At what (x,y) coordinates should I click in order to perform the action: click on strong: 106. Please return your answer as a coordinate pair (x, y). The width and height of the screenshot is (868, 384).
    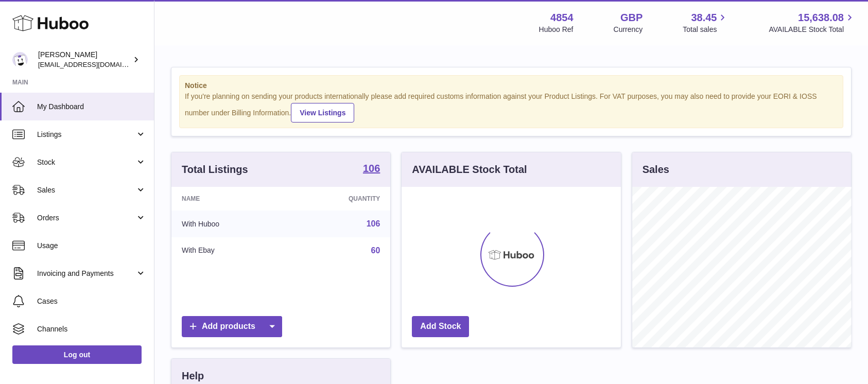
    Looking at the image, I should click on (371, 168).